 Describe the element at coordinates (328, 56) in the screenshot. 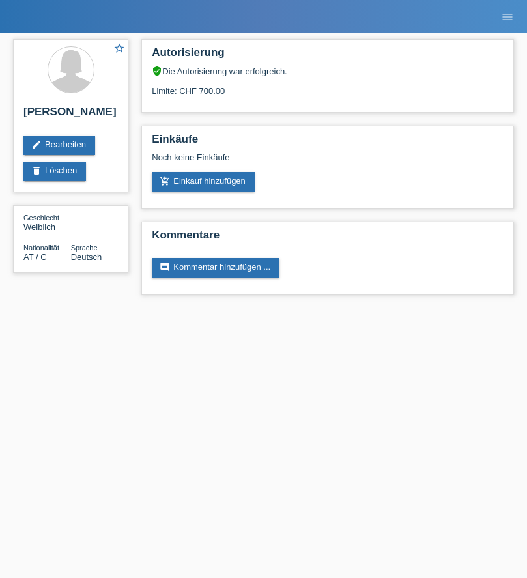

I see `h2: Autorisierung` at that location.